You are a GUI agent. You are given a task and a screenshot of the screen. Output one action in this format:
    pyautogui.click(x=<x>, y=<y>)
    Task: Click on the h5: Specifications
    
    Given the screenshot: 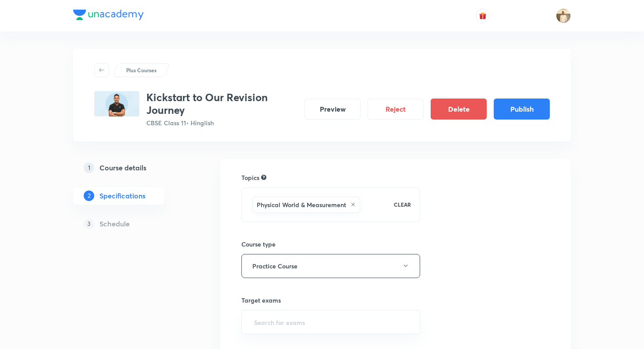 What is the action you would take?
    pyautogui.click(x=122, y=196)
    